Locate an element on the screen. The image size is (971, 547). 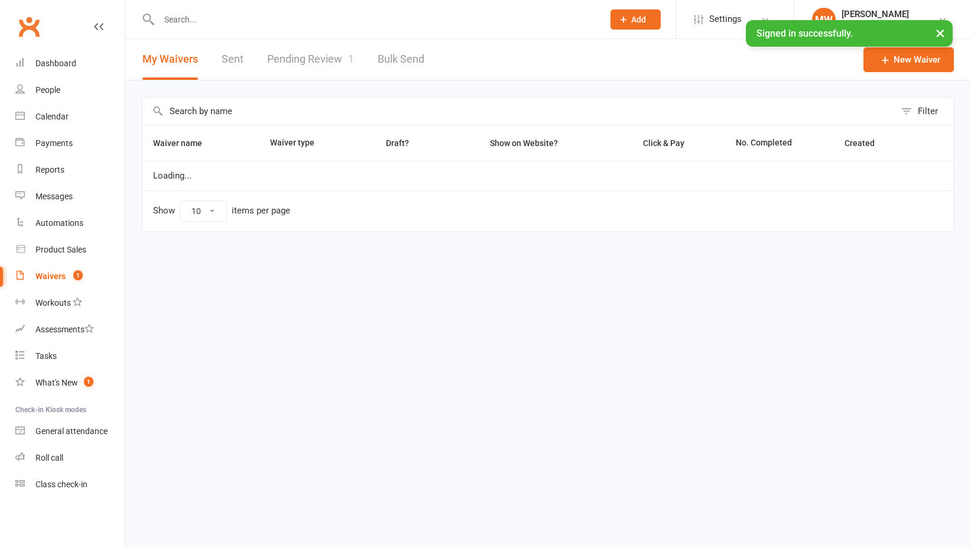
button: Click & Pay is located at coordinates (665, 143).